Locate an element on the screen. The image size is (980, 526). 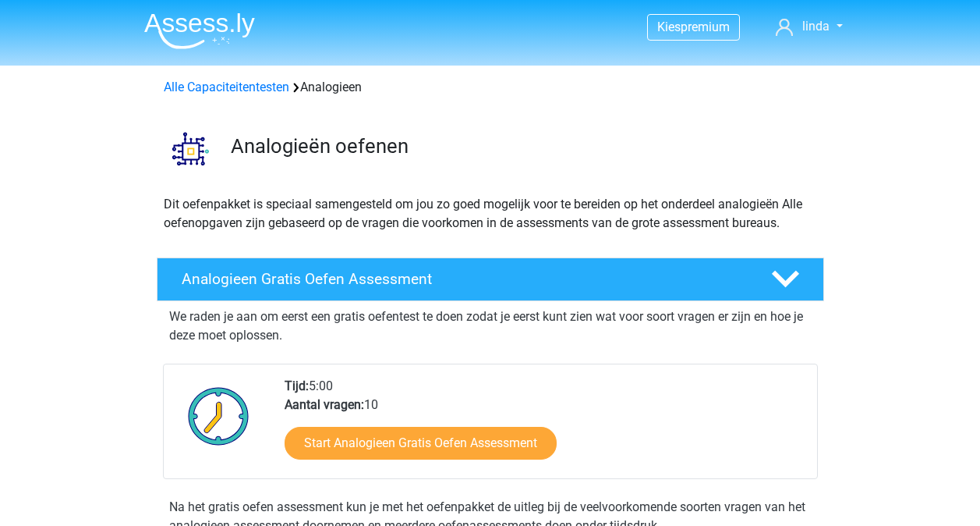
div: 5:00 10 is located at coordinates (545, 427).